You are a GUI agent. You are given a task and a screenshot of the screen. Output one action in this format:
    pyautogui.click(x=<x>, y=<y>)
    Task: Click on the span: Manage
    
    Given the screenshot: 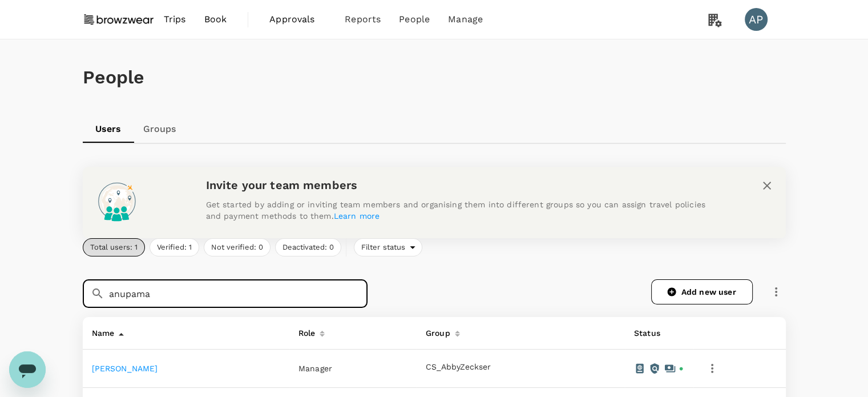 What is the action you would take?
    pyautogui.click(x=465, y=19)
    